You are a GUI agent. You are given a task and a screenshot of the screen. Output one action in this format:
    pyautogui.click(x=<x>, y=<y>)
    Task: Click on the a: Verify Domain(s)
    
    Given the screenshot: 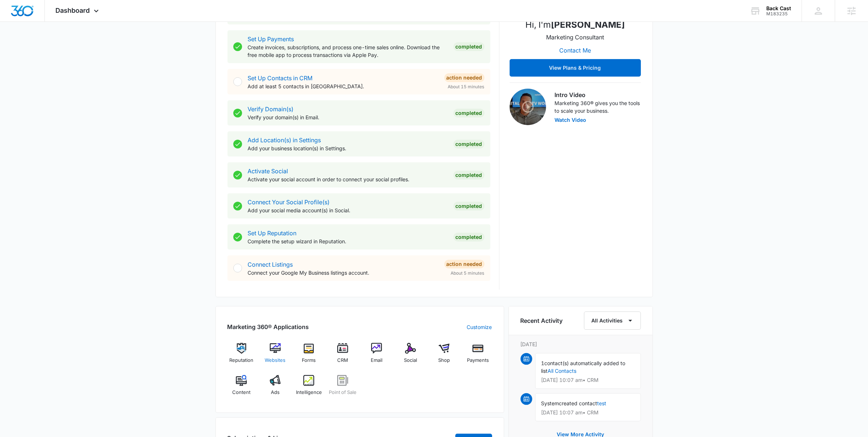 What is the action you would take?
    pyautogui.click(x=271, y=109)
    